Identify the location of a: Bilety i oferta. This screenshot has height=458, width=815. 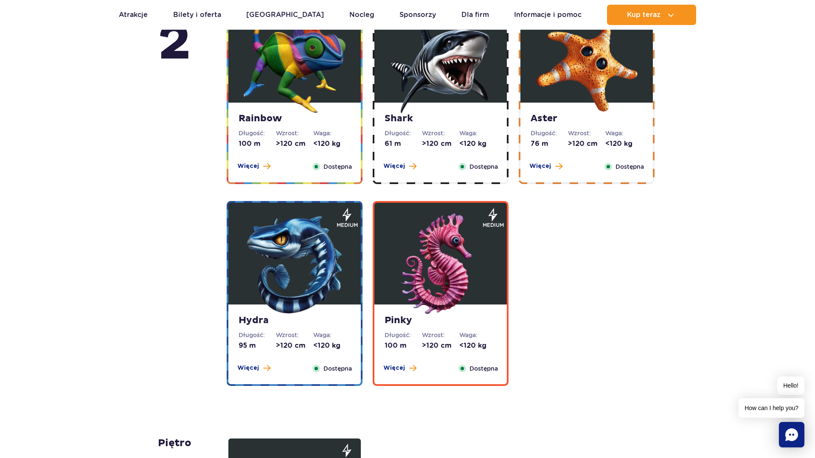
(197, 15).